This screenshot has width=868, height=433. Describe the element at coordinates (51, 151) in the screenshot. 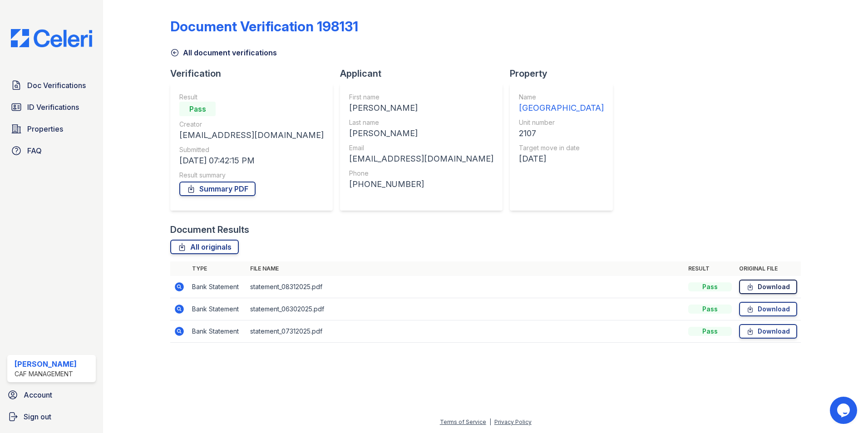

I see `a: FAQ` at that location.